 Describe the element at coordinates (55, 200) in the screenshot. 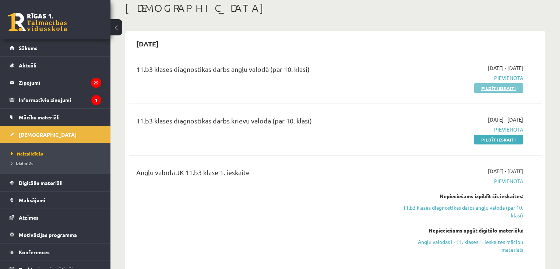

I see `a: Maksājumi` at that location.